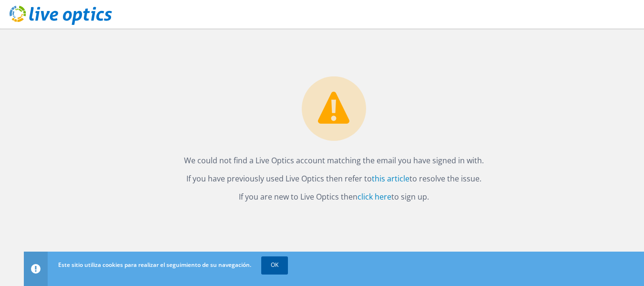 The image size is (644, 286). Describe the element at coordinates (333, 160) in the screenshot. I see `p: We could not find a Live Optics account matching the email you have signed in with.` at that location.